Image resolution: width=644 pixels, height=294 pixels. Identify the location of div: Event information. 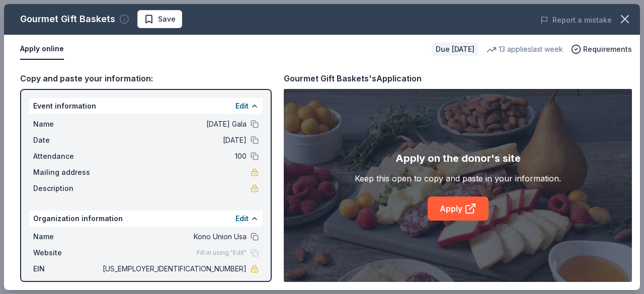
(146, 106).